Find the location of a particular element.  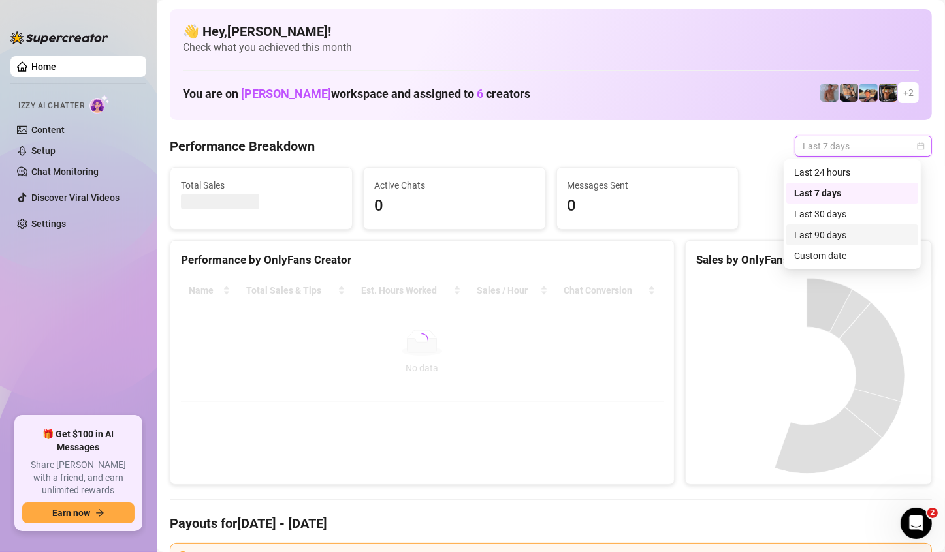

span: Check what you achieved this month is located at coordinates (550, 48).